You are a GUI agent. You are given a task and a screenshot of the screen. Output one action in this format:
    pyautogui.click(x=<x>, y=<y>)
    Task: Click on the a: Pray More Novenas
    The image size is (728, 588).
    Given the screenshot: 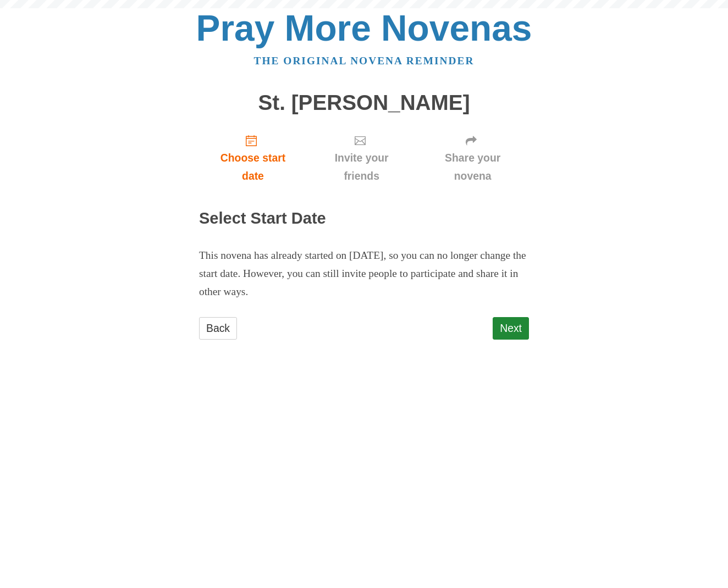 What is the action you would take?
    pyautogui.click(x=364, y=28)
    